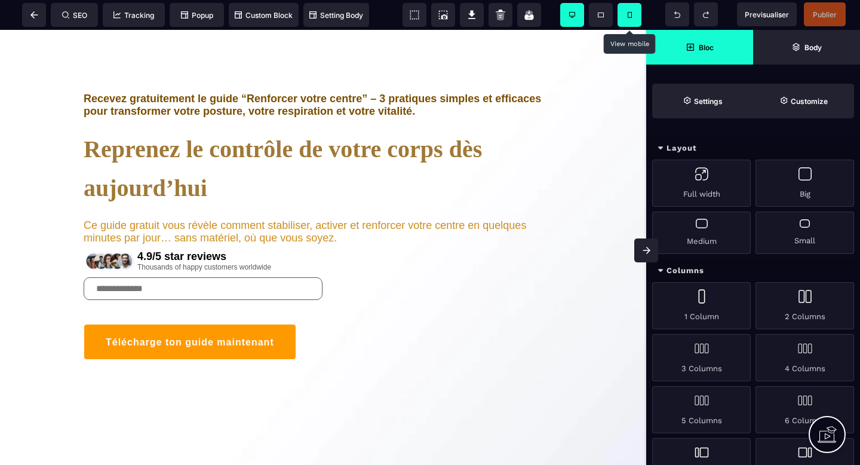 Image resolution: width=860 pixels, height=465 pixels. I want to click on div: 4 Columns, so click(804, 357).